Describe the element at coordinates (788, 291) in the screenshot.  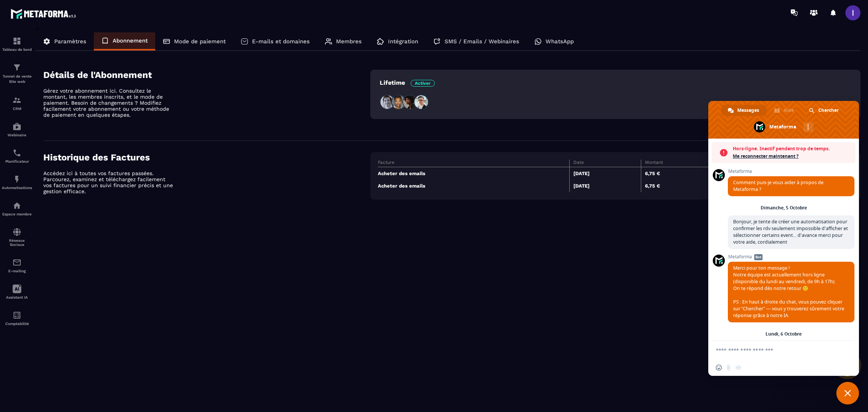
I see `span: Merci pour ton message ! Notre équipe est actuellement hors ligne (disponible du lundi au vendred...` at that location.